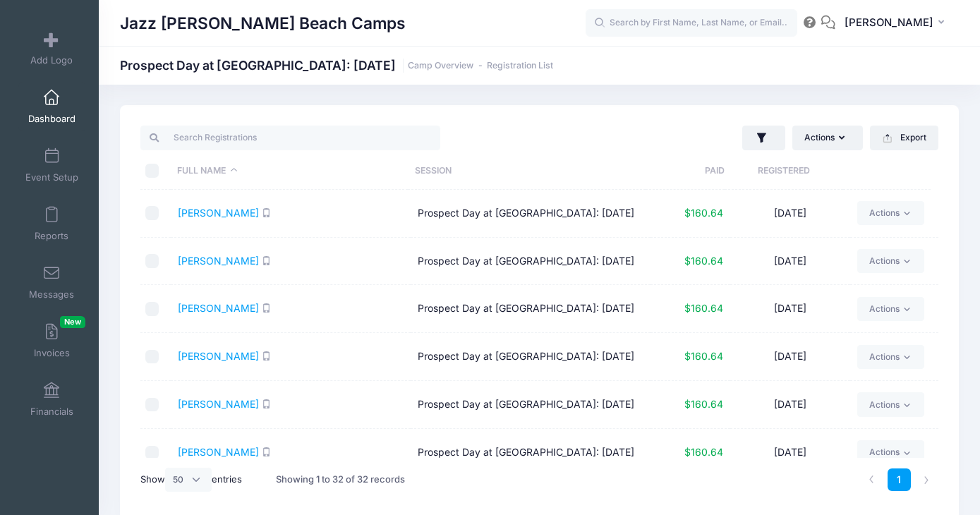  I want to click on a: Dashboard, so click(51, 107).